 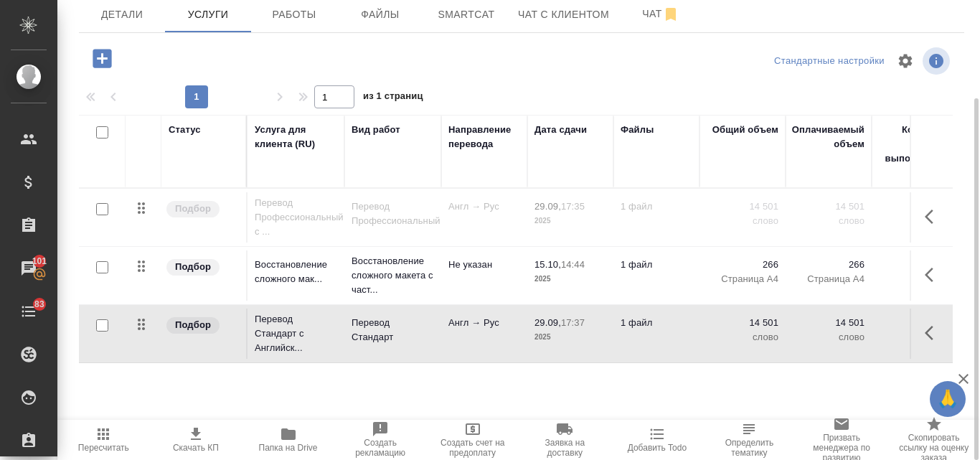 I want to click on div: Дата сдачи, so click(x=560, y=130).